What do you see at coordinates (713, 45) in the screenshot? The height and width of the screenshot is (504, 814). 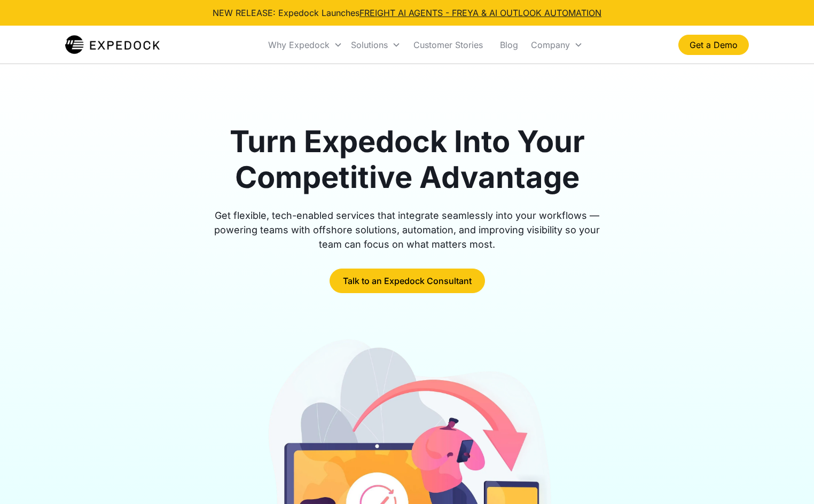 I see `a: Get a Demo` at bounding box center [713, 45].